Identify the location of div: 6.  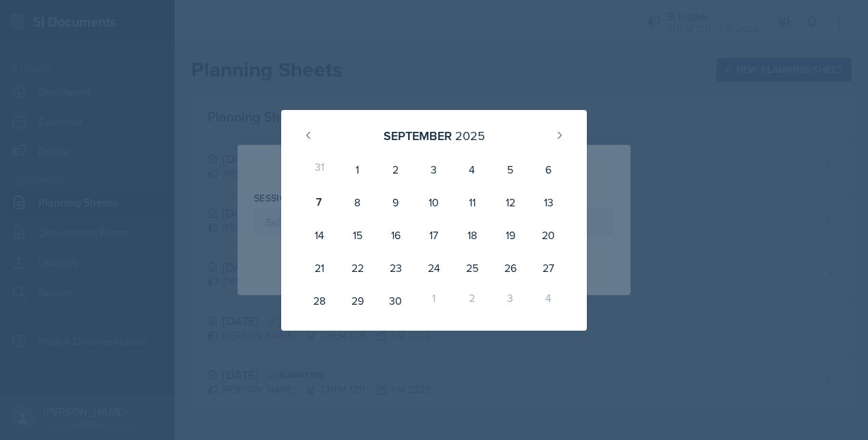
(549, 169).